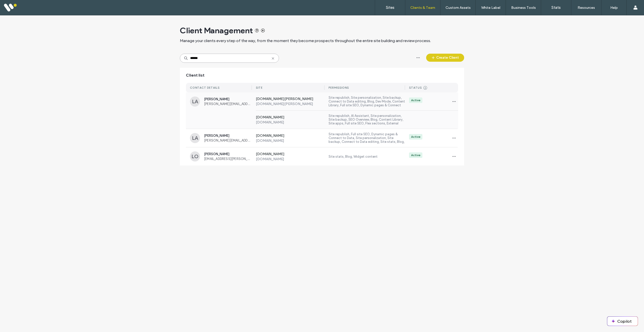 This screenshot has height=332, width=644. What do you see at coordinates (195, 156) in the screenshot?
I see `div: LO` at bounding box center [195, 156].